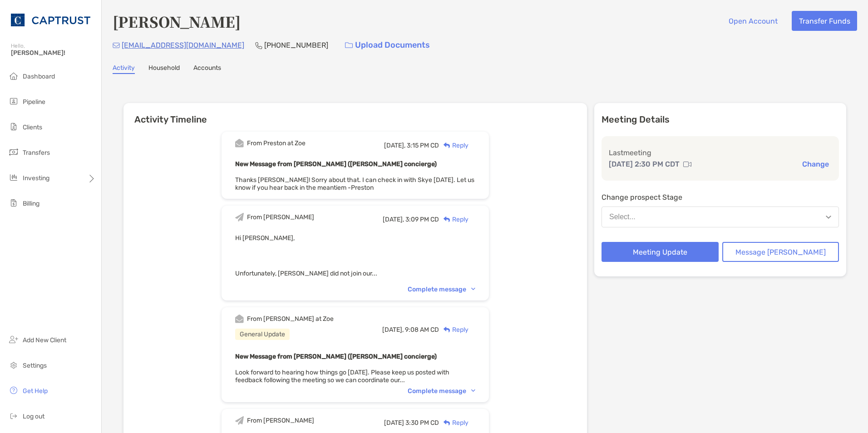 The image size is (868, 433). What do you see at coordinates (38, 76) in the screenshot?
I see `span: Dashboard` at bounding box center [38, 76].